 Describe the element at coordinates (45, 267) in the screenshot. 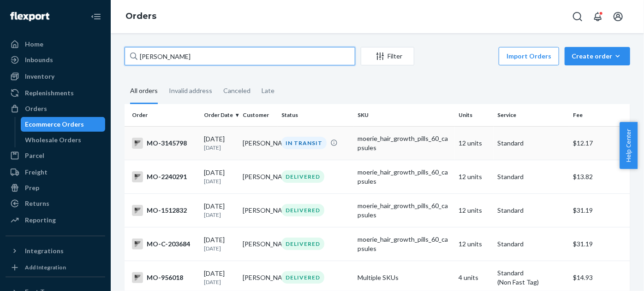

I see `div: Add Integration` at that location.